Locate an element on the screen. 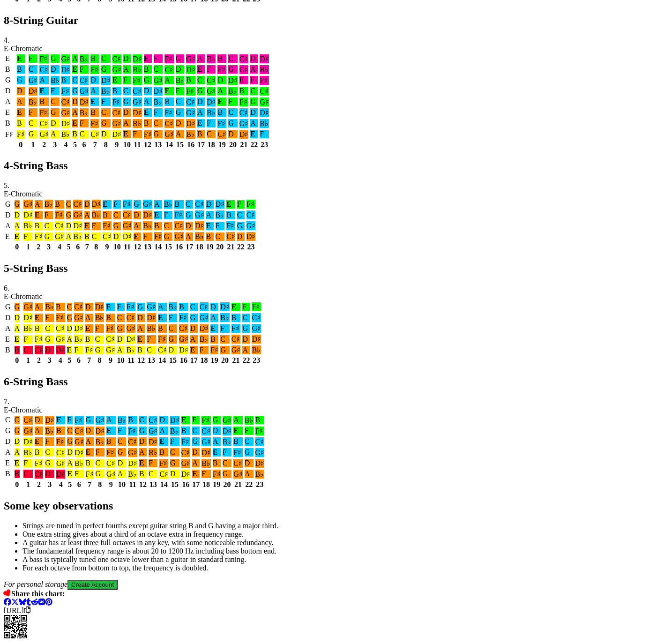 The height and width of the screenshot is (644, 664). th: 13 is located at coordinates (158, 145).